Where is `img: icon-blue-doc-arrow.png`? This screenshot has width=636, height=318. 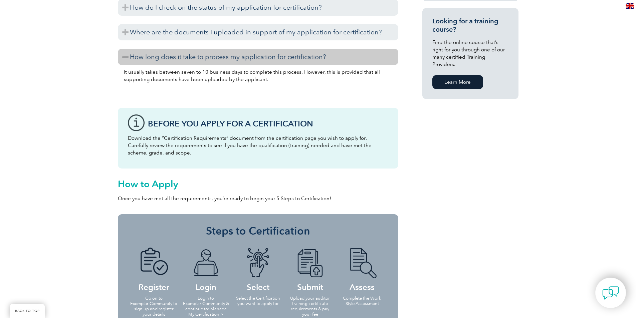 img: icon-blue-doc-arrow.png is located at coordinates (310, 263).